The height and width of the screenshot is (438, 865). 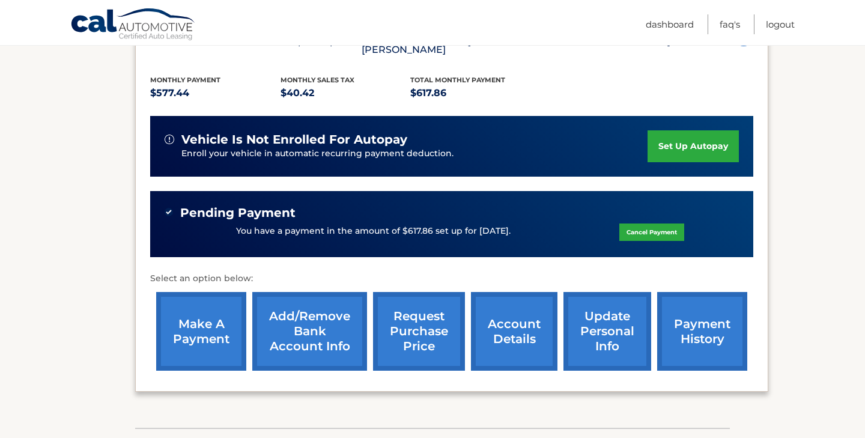 What do you see at coordinates (133, 25) in the screenshot?
I see `a: Cal Automotive` at bounding box center [133, 25].